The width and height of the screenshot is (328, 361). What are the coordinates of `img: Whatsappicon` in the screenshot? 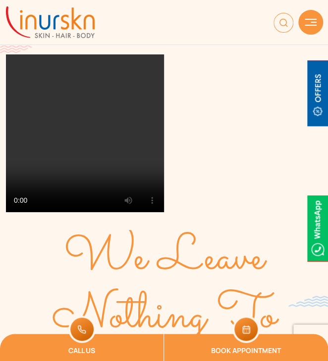 It's located at (317, 228).